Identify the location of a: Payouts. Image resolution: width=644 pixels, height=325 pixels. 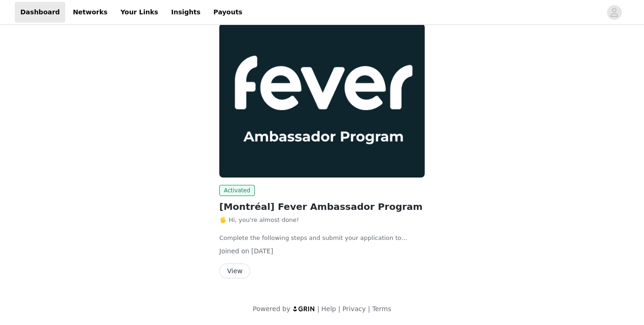
(228, 12).